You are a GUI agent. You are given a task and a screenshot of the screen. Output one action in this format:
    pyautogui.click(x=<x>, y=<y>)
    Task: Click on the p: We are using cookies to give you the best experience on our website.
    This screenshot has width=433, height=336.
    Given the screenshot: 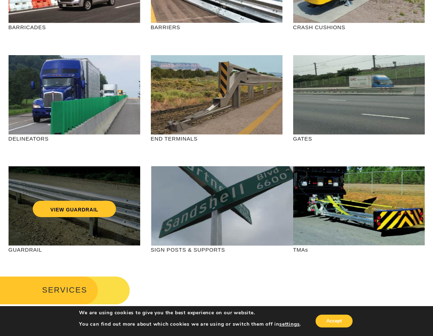 What is the action you would take?
    pyautogui.click(x=190, y=313)
    